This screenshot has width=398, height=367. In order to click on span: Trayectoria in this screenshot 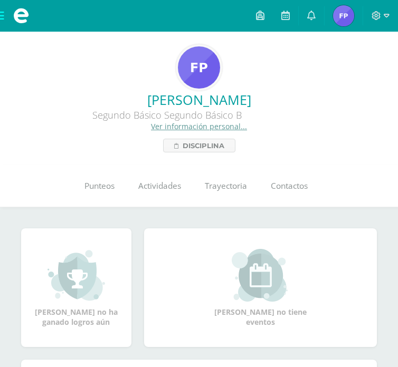, I will do `click(226, 186)`.